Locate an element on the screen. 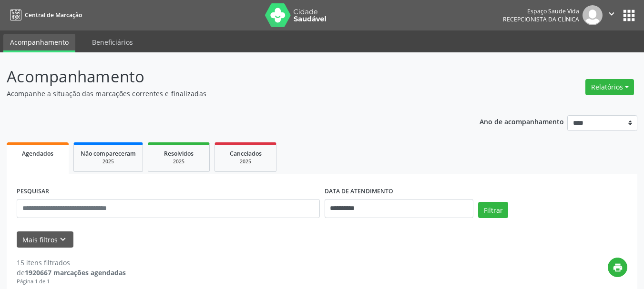 This screenshot has height=289, width=644. span: Cancelados is located at coordinates (246, 153).